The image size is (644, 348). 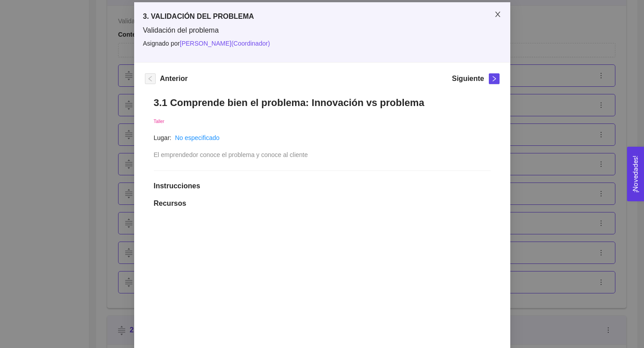 I want to click on button: Open Feedback Widget, so click(x=636, y=174).